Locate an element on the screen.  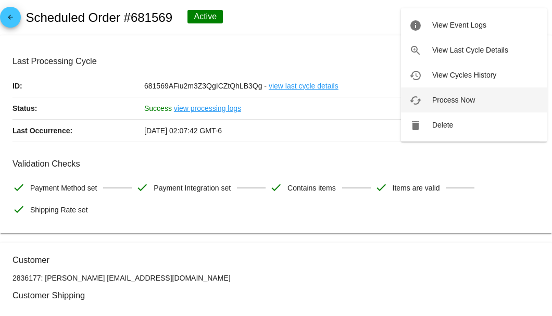
mat-icon: zoom_in is located at coordinates (415, 50).